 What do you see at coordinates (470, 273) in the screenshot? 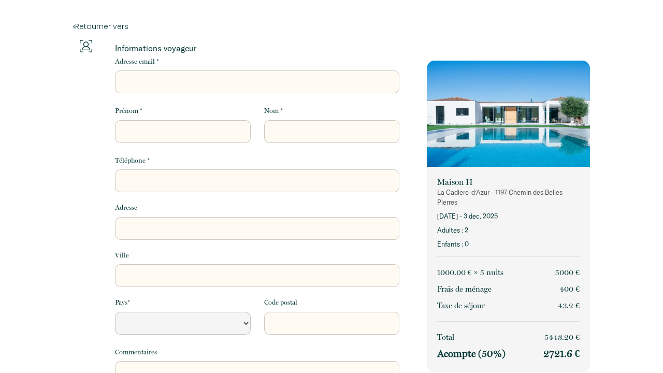
I see `p: 1000.00 € × 5 nuit` at bounding box center [470, 273].